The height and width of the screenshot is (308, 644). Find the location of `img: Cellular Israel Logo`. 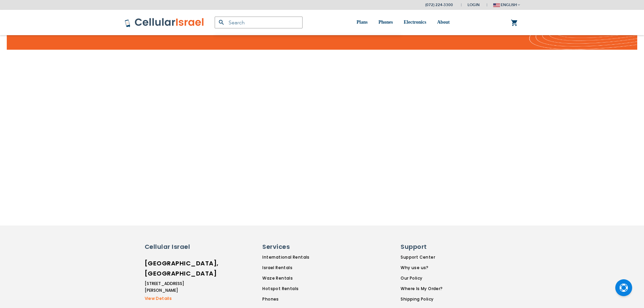

img: Cellular Israel Logo is located at coordinates (164, 23).